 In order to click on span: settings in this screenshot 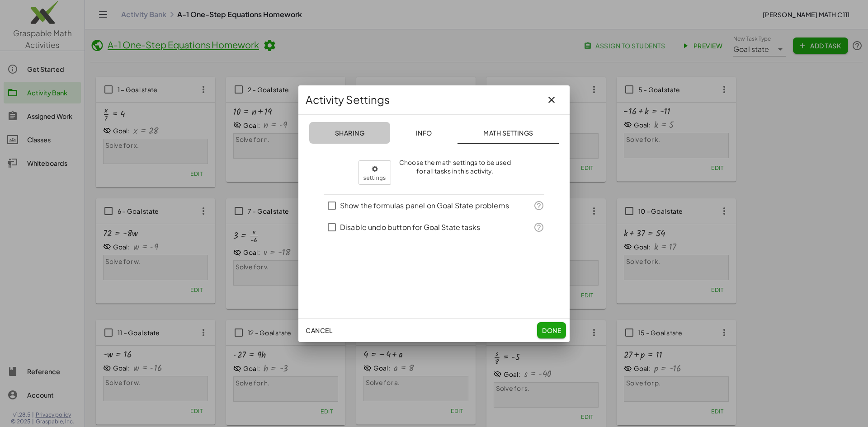, I will do `click(374, 178)`.